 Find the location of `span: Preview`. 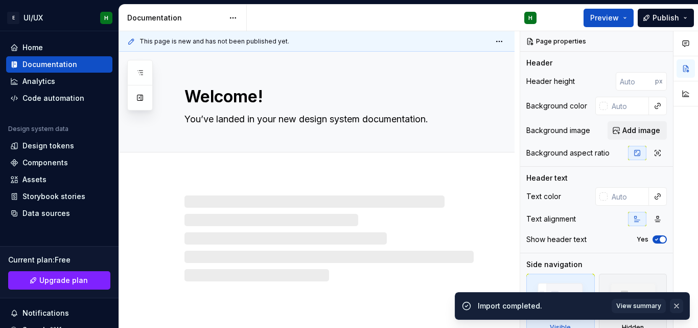

span: Preview is located at coordinates (604, 18).